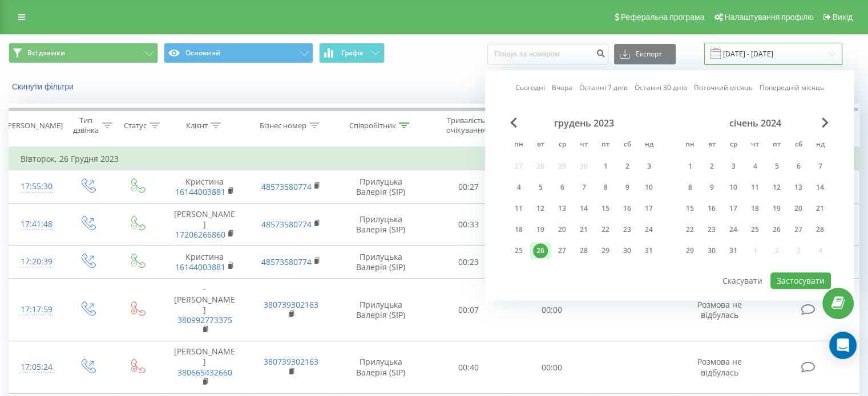  I want to click on div: 23, so click(628, 230).